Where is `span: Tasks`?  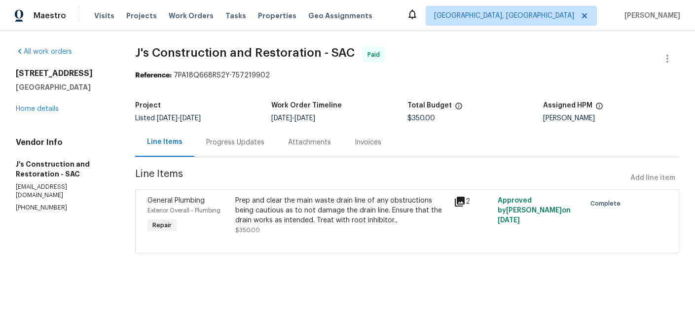
span: Tasks is located at coordinates (236, 16).